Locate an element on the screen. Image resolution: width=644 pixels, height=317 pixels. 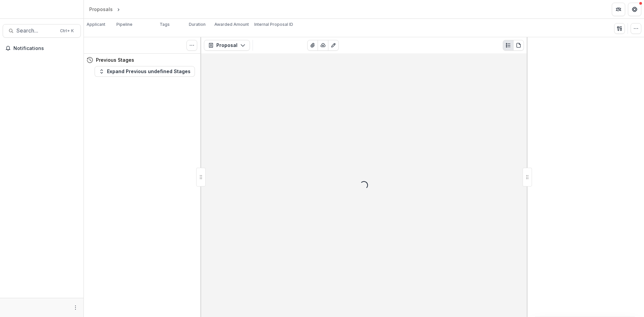
p: Pipeline is located at coordinates (125, 24).